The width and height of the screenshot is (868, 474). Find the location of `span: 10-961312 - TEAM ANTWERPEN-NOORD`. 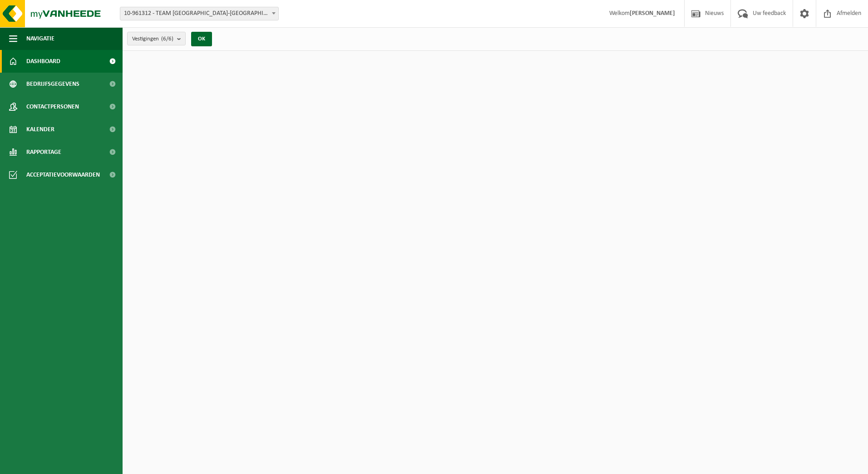

span: 10-961312 - TEAM ANTWERPEN-NOORD is located at coordinates (200, 14).